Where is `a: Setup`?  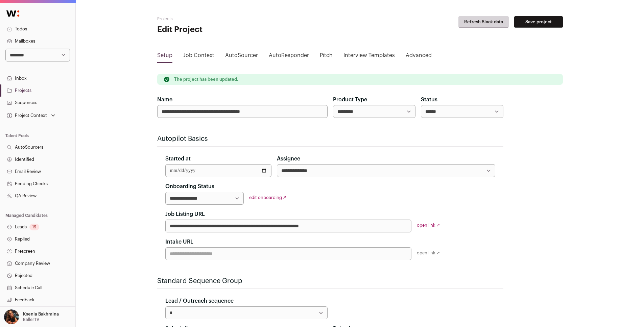
a: Setup is located at coordinates (165, 57).